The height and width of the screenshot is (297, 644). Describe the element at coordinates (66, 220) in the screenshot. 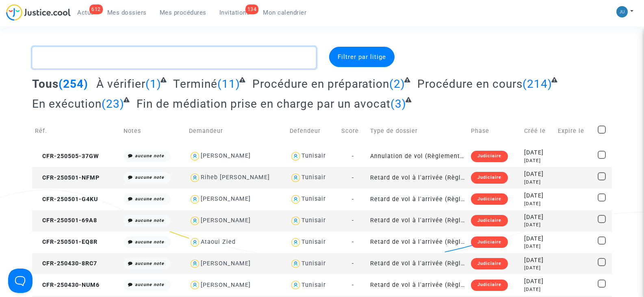

I see `span: CFR-250501-69A8` at that location.